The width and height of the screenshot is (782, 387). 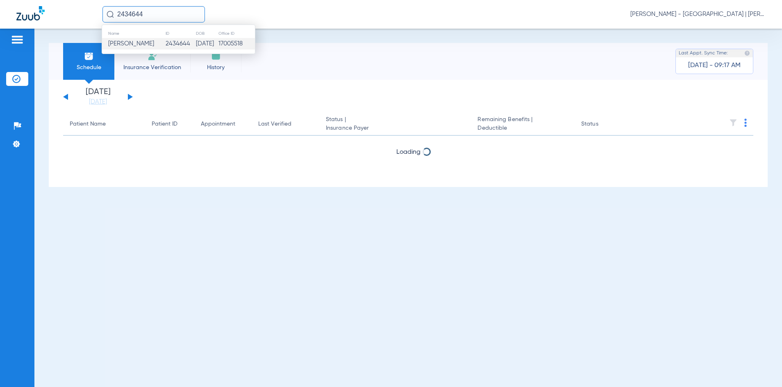 What do you see at coordinates (180, 44) in the screenshot?
I see `td: 2434644` at bounding box center [180, 44].